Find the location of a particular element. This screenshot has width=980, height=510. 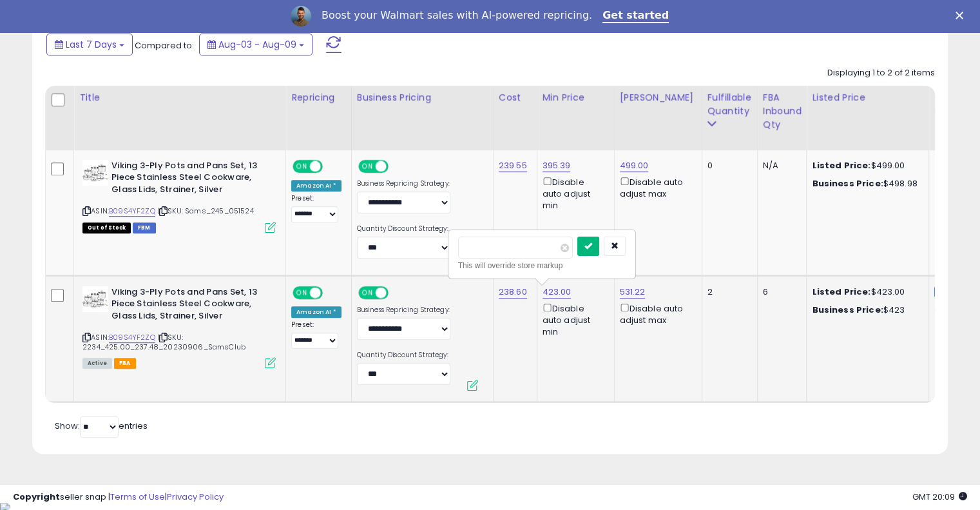

div: $498.98 is located at coordinates (865, 184).